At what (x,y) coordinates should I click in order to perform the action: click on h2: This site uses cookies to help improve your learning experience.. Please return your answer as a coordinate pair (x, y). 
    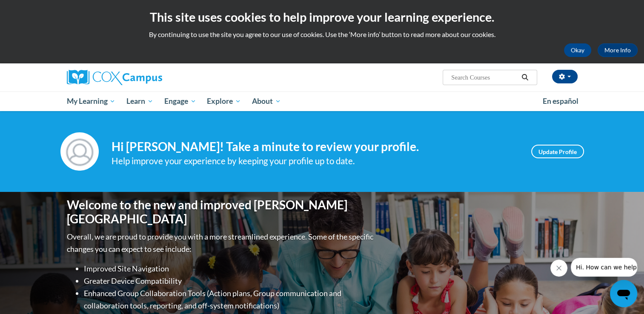
    Looking at the image, I should click on (322, 17).